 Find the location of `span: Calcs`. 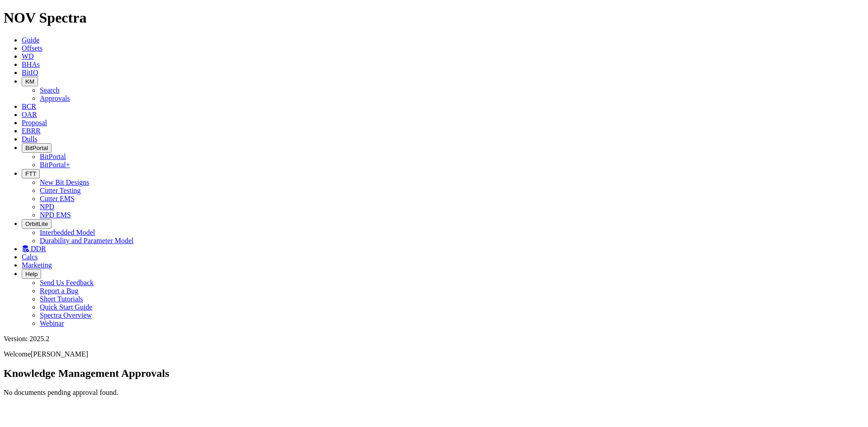

span: Calcs is located at coordinates (29, 257).